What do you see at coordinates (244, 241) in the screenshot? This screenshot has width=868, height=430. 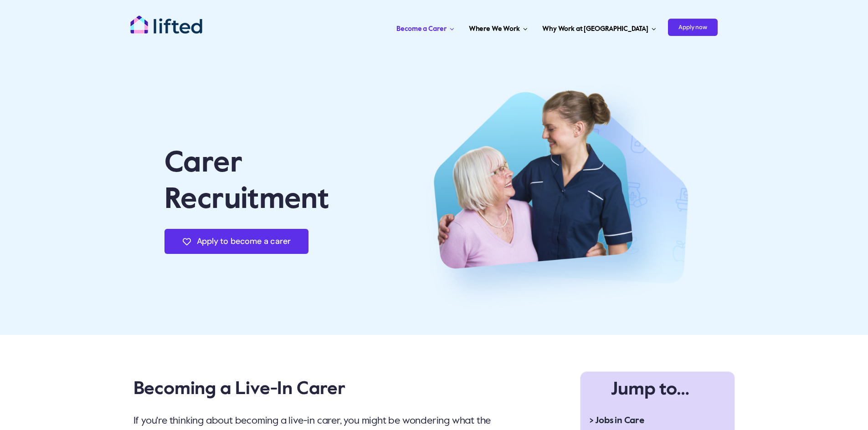 I see `span: Apply to become a carer` at bounding box center [244, 241].